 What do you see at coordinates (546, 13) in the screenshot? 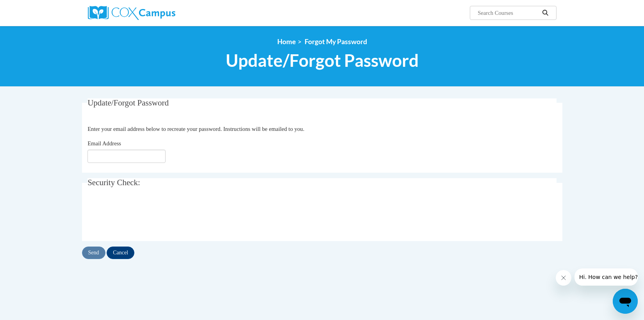
I see `button: Search` at bounding box center [546, 13].